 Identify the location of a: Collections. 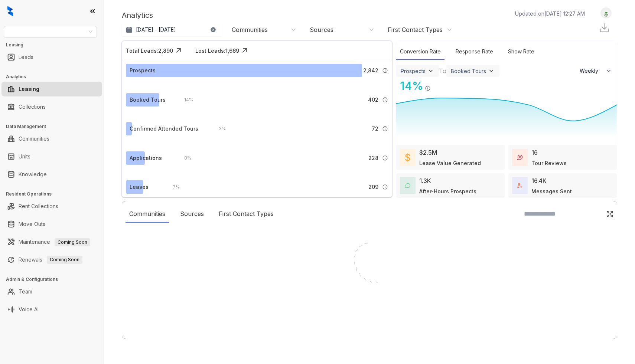
(32, 107).